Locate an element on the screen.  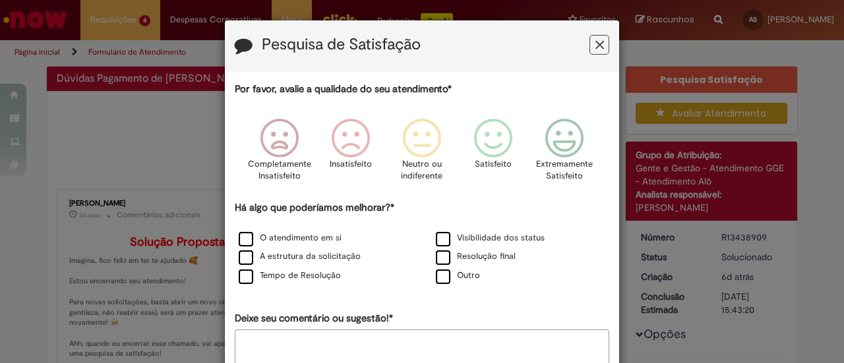
label: O atendimento em si is located at coordinates (290, 238).